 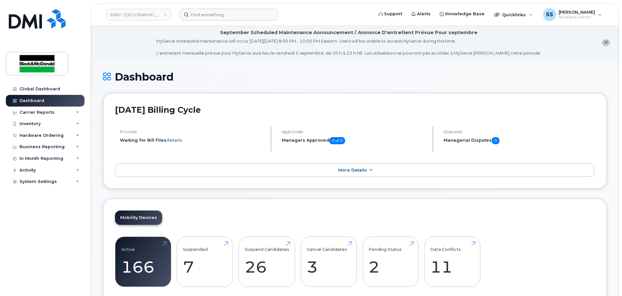 I want to click on div: September Scheduled Maintenance Announcement / Annonce D'entretient Prévue Pour septembre, so click(x=349, y=32).